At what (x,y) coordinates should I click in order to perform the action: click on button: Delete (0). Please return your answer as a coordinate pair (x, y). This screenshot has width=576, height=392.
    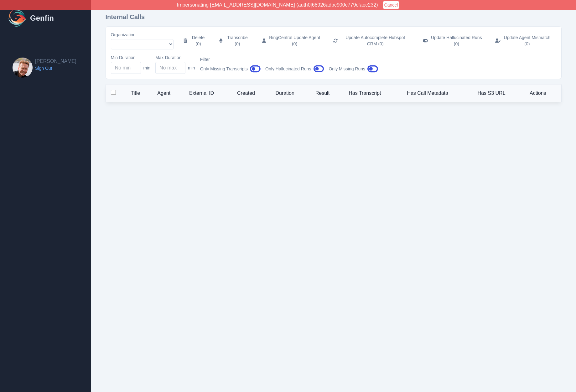
    Looking at the image, I should click on (195, 41).